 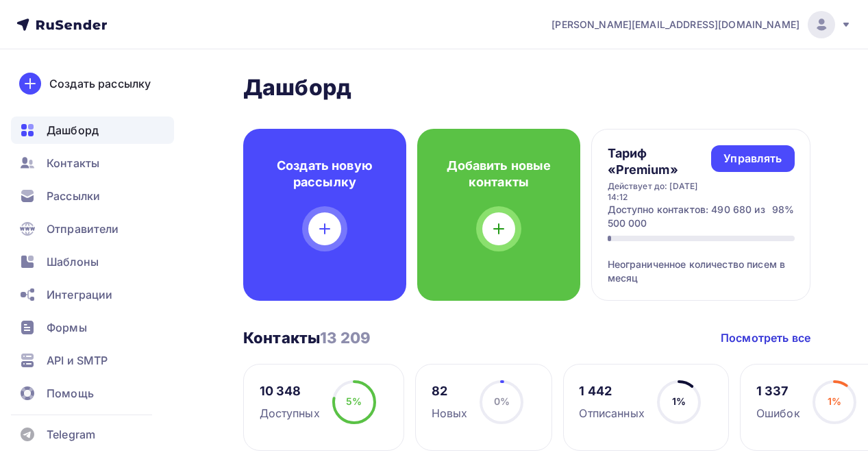 I want to click on div: Доступно контактов: 490 680 из 500 000, so click(x=690, y=217).